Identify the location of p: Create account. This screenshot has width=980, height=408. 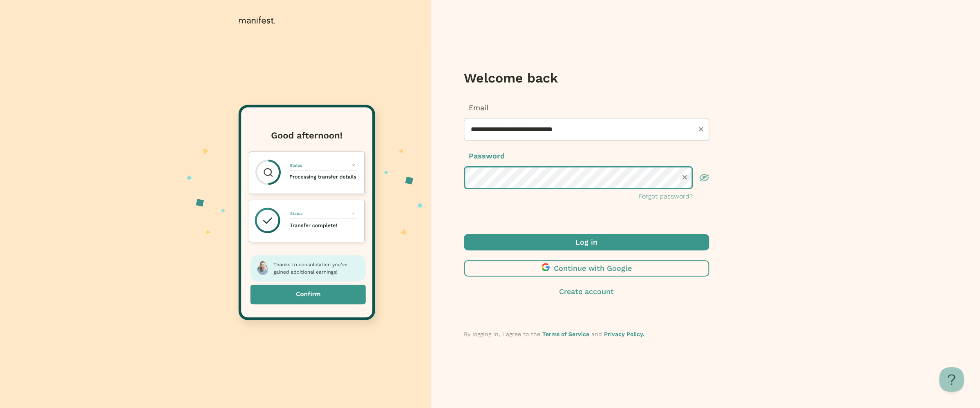
(586, 291).